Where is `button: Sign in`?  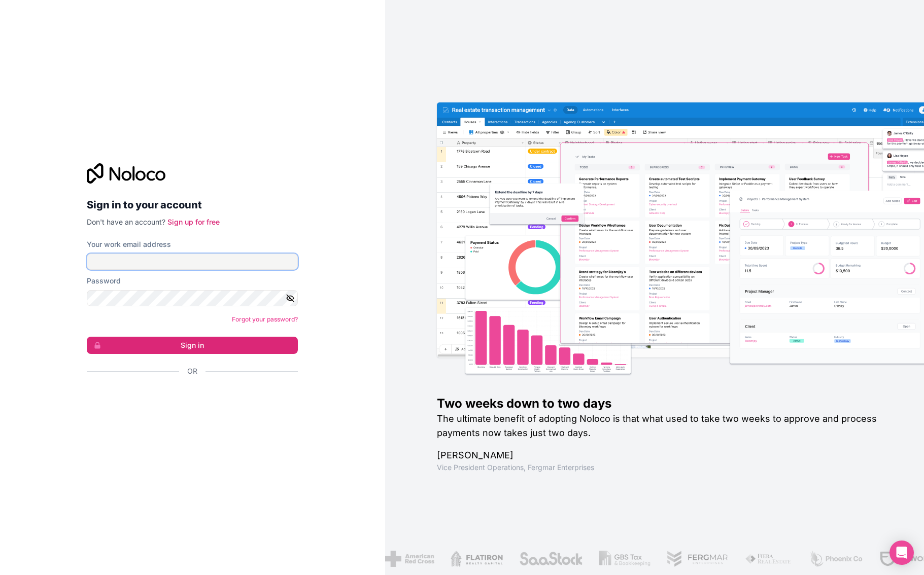 button: Sign in is located at coordinates (192, 345).